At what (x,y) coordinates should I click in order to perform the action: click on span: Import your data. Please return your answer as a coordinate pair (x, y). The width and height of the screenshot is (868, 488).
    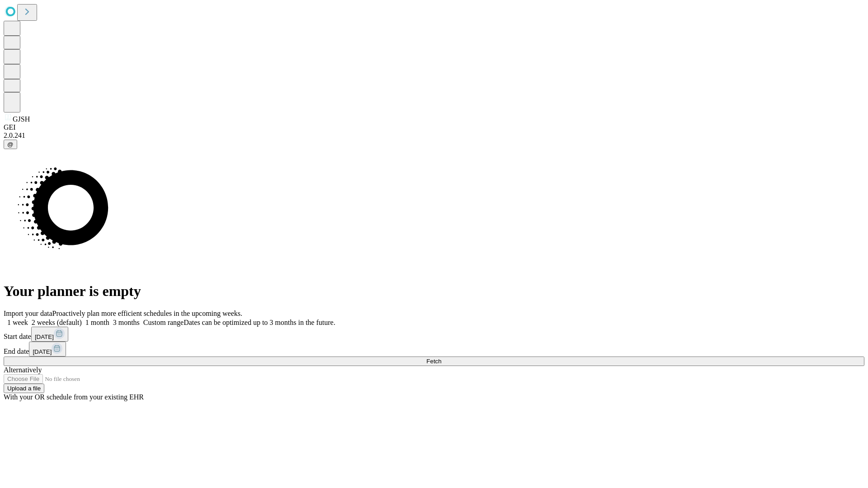
    Looking at the image, I should click on (28, 313).